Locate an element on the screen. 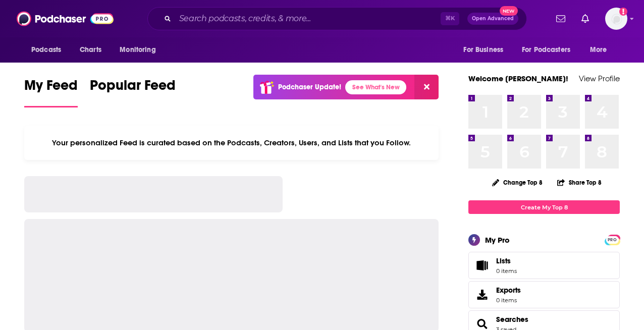  span: PRO is located at coordinates (612, 240).